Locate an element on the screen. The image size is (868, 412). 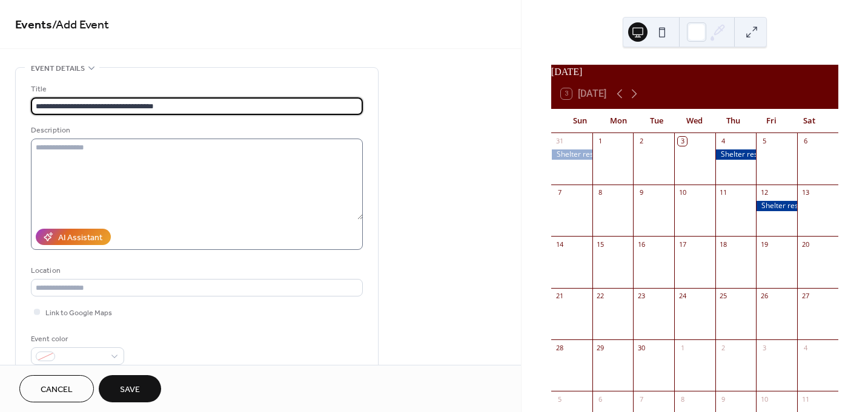
div: 20 is located at coordinates (805, 244).